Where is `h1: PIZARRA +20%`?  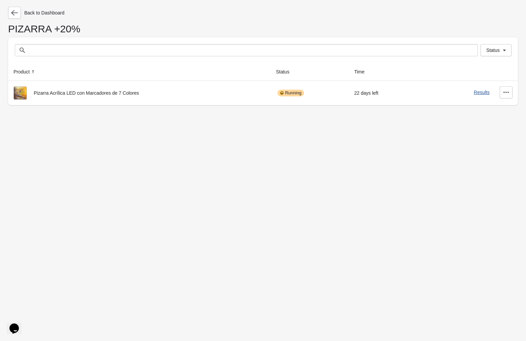 h1: PIZARRA +20% is located at coordinates (263, 31).